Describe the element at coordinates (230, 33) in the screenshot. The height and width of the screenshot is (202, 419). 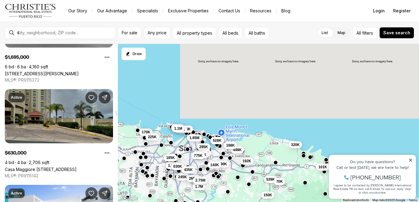
I see `button: All beds` at that location.